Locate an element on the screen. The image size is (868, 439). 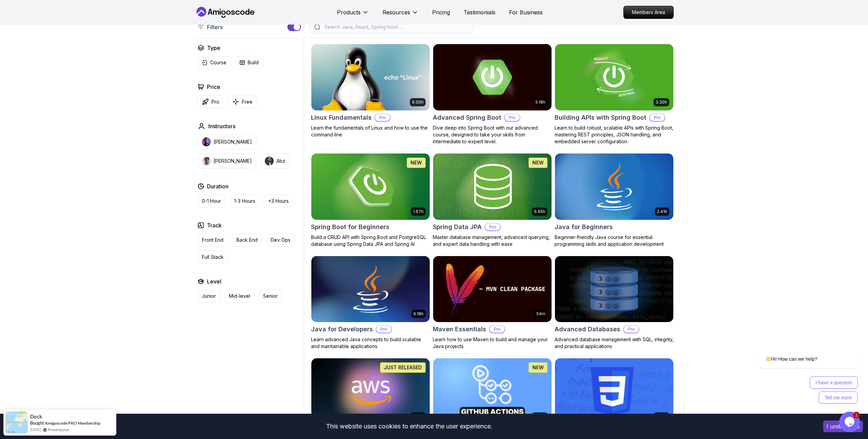
button: instructor imgAbz is located at coordinates (275, 161).